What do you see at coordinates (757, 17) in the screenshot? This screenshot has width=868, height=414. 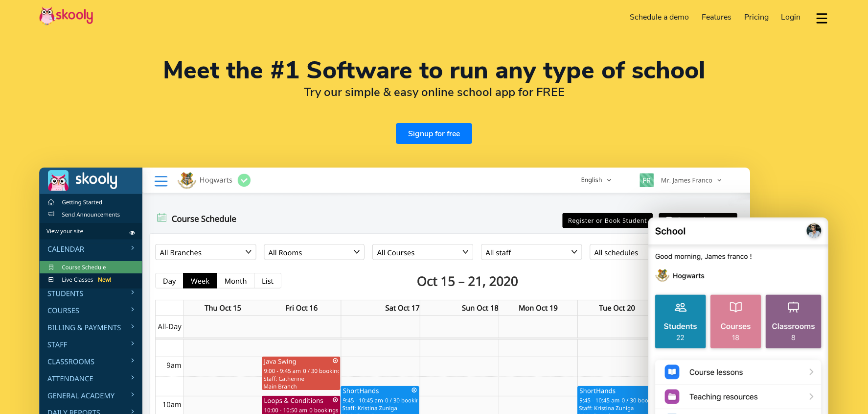 I see `span: Pricing` at bounding box center [757, 17].